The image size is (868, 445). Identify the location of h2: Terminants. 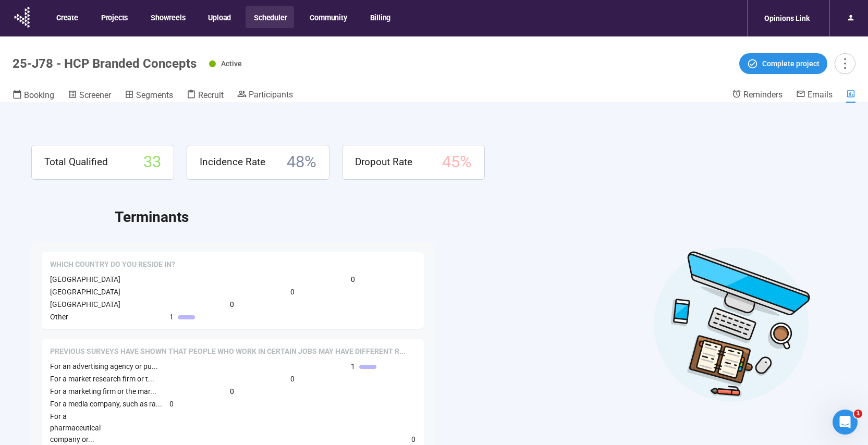
(476, 217).